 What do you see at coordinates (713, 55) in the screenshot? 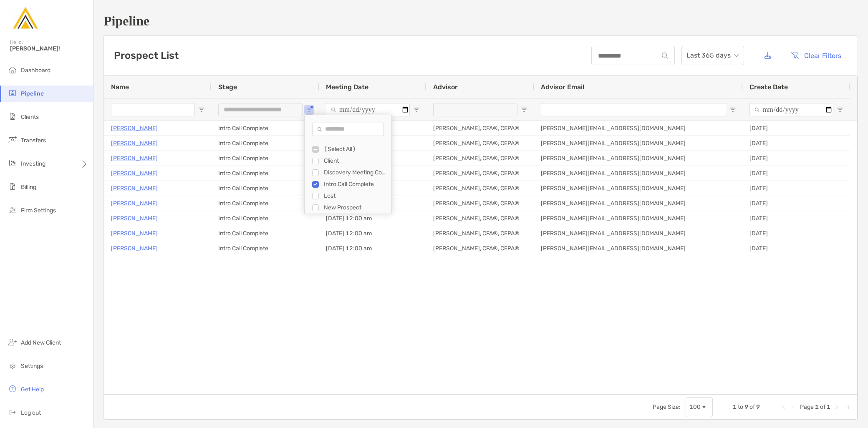
I see `span: Last 365 days` at bounding box center [713, 55].